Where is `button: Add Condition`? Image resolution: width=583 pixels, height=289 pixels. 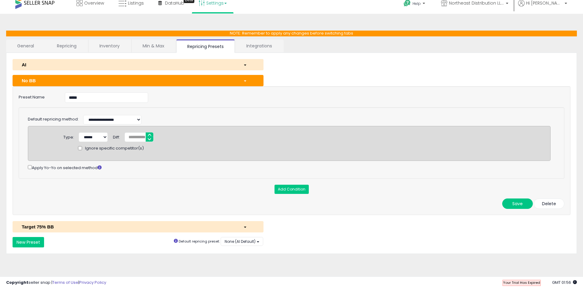
button: Add Condition is located at coordinates (291, 189).